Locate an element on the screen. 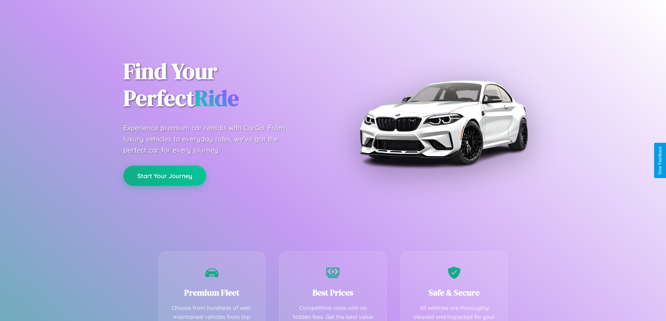  h1: Find Your Perfect is located at coordinates (223, 85).